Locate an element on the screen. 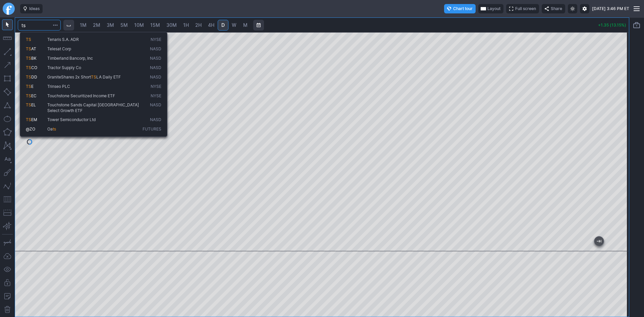  button: Search is located at coordinates (56, 25).